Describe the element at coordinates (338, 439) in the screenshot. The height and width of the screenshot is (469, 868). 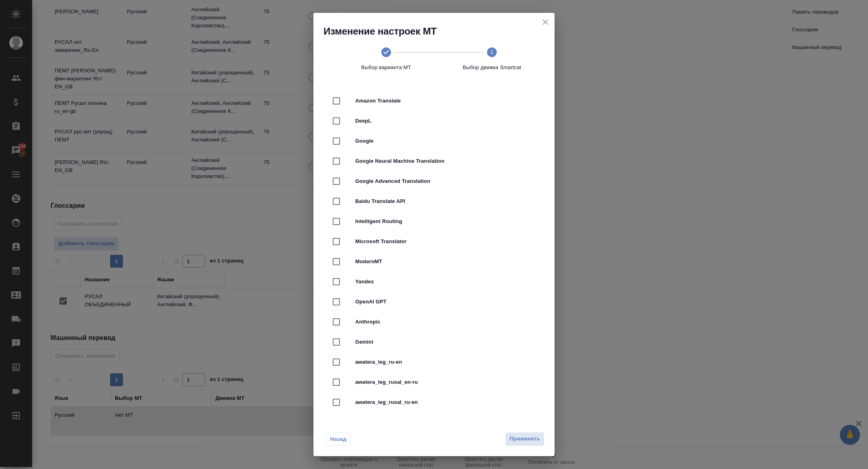
I see `span: Назад` at that location.